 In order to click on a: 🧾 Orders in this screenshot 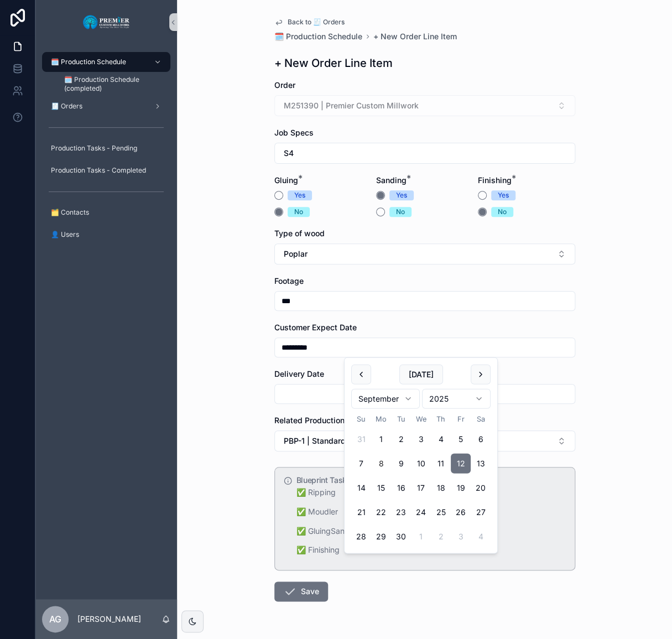, I will do `click(106, 106)`.